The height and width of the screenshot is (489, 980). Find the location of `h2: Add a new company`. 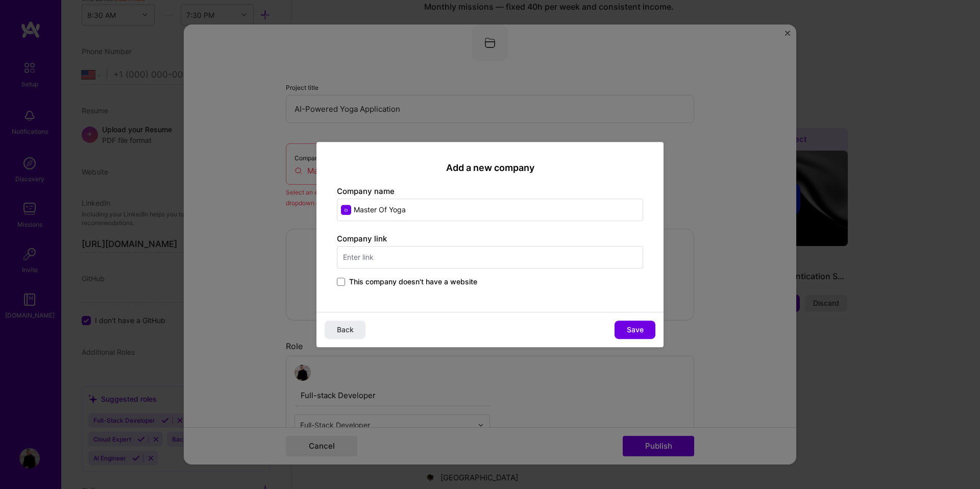

h2: Add a new company is located at coordinates (490, 168).